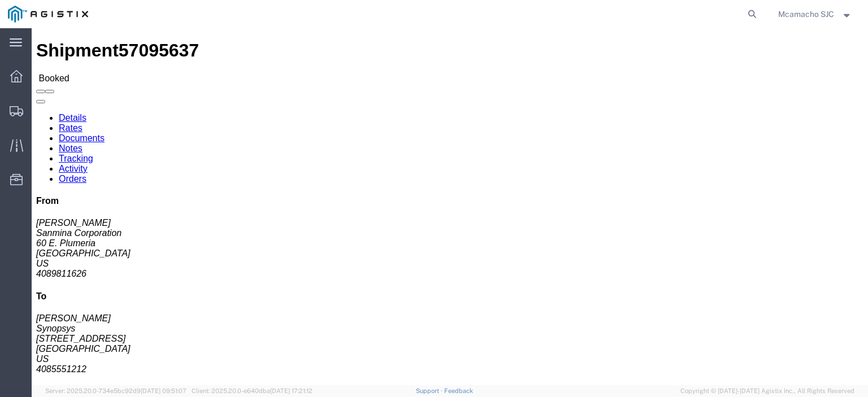 The height and width of the screenshot is (397, 868). Describe the element at coordinates (48, 14) in the screenshot. I see `img: logo` at that location.